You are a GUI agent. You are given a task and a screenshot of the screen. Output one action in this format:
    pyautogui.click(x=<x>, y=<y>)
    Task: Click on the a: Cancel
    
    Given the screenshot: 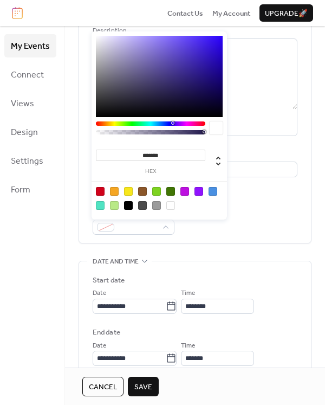 What is the action you would take?
    pyautogui.click(x=103, y=386)
    